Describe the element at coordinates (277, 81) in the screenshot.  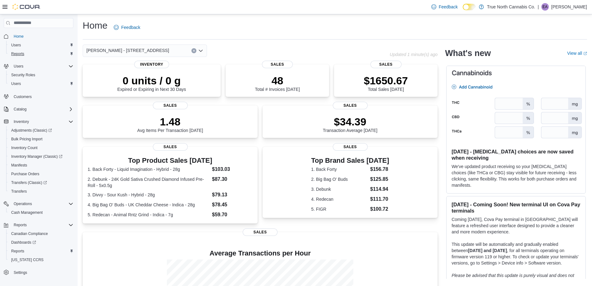
I see `p: 48` at that location.